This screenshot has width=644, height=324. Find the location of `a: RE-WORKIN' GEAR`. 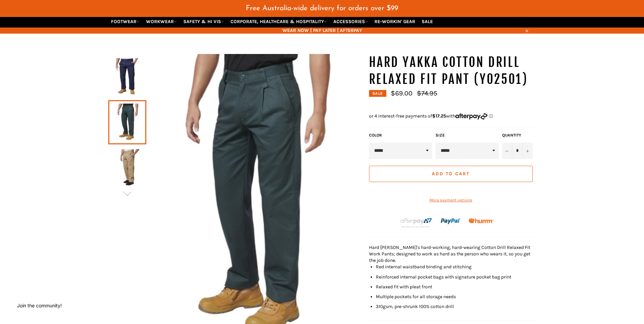

a: RE-WORKIN' GEAR is located at coordinates (395, 21).